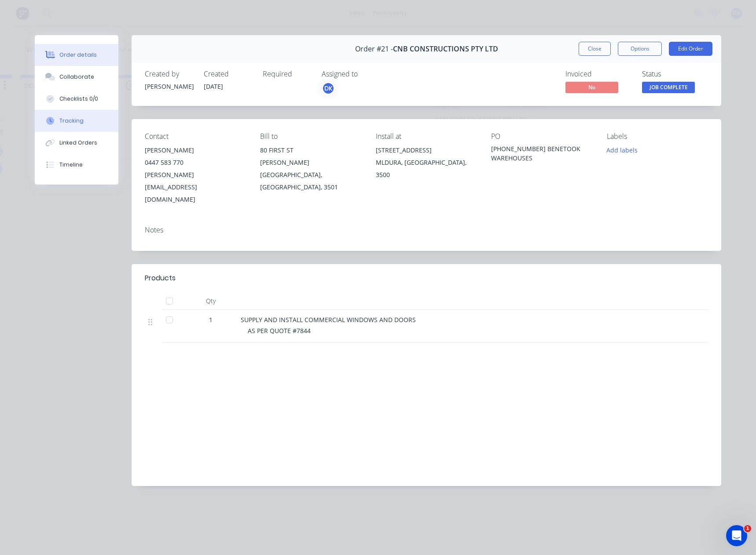  Describe the element at coordinates (76, 55) in the screenshot. I see `button: Order details` at that location.